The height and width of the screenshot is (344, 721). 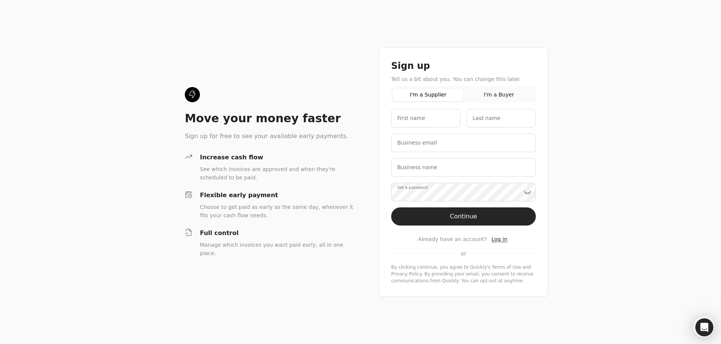 What do you see at coordinates (452, 239) in the screenshot?
I see `span: Already have an account?` at bounding box center [452, 239].